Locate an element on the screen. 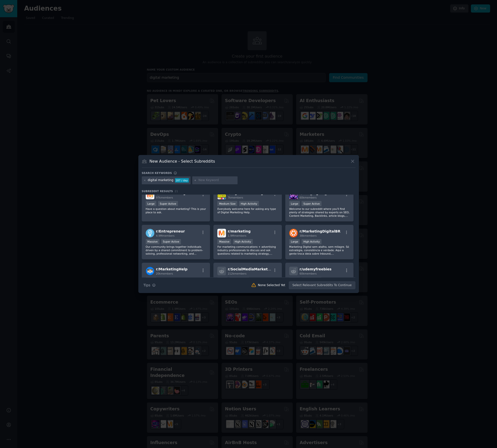  span: 7k members is located at coordinates (235, 198).